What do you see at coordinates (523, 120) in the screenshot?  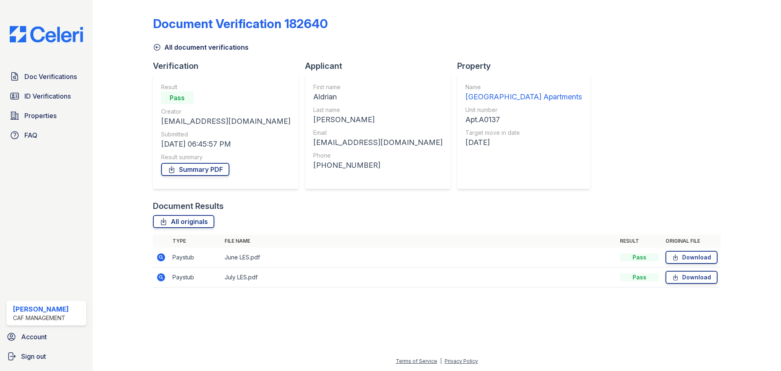 I see `div: Apt.A0137` at bounding box center [523, 120].